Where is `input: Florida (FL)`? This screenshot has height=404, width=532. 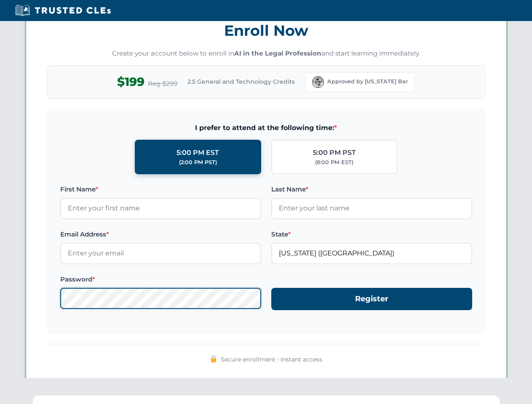 input: Florida (FL) is located at coordinates (372, 253).